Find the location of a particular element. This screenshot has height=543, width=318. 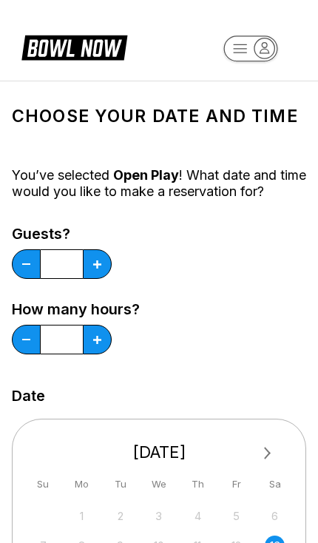

div: Mo is located at coordinates (81, 484).